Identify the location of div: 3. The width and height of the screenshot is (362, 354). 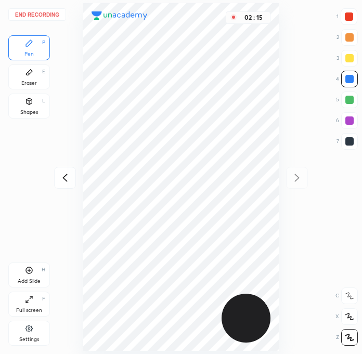
(347, 58).